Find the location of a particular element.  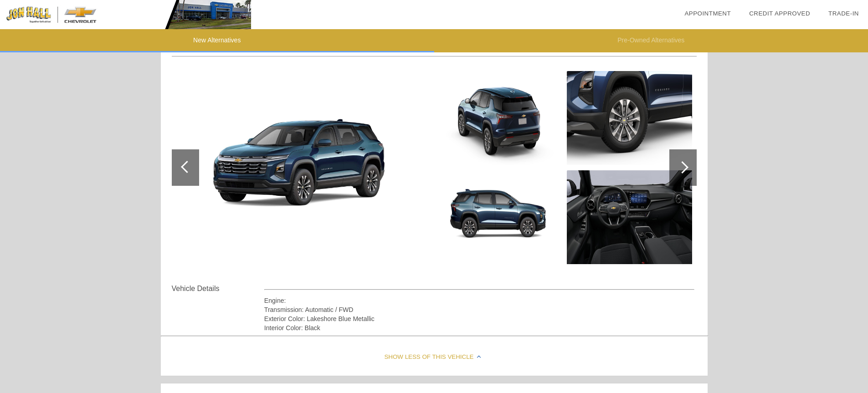

div: Engine: is located at coordinates (479, 300).